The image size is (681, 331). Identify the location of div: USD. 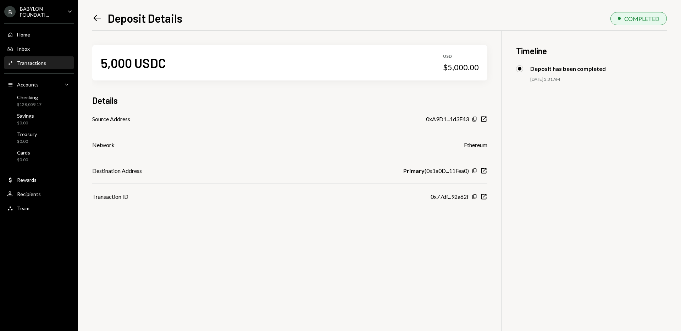
(461, 56).